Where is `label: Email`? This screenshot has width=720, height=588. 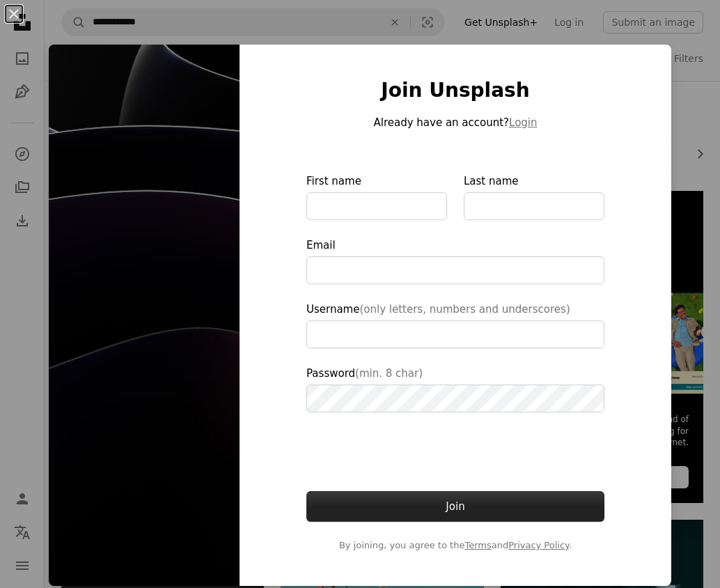
label: Email is located at coordinates (455, 261).